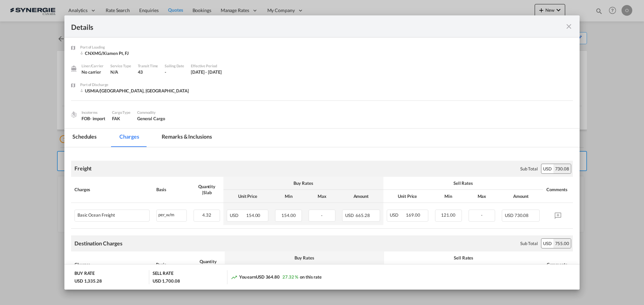  What do you see at coordinates (448, 215) in the screenshot?
I see `span: 121.00` at bounding box center [448, 215].